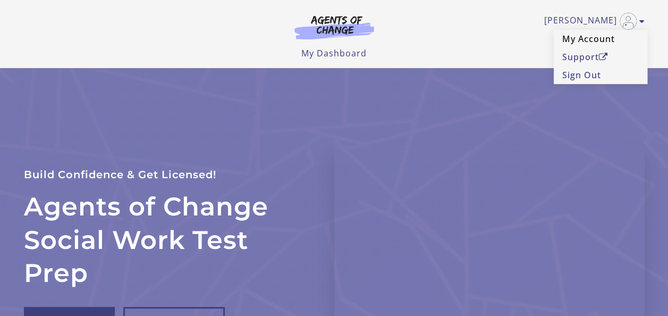 The height and width of the screenshot is (316, 668). What do you see at coordinates (600, 57) in the screenshot?
I see `a: SupportOpen in a new window` at bounding box center [600, 57].